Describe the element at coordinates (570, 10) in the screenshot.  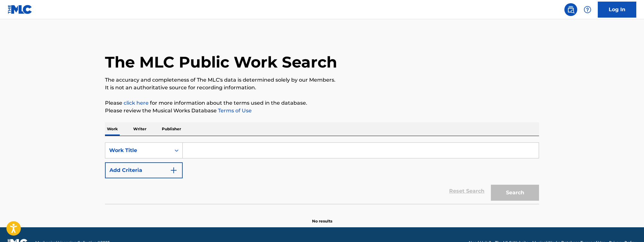
I see `img: search` at that location.